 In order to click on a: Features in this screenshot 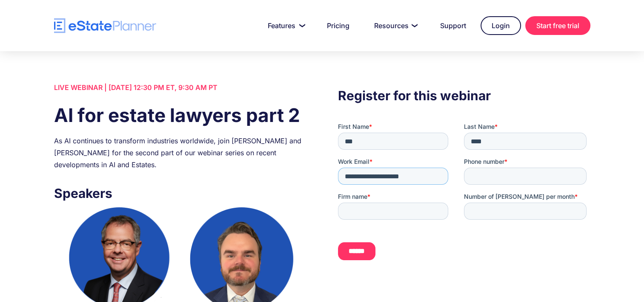, I will do `click(285, 26)`.